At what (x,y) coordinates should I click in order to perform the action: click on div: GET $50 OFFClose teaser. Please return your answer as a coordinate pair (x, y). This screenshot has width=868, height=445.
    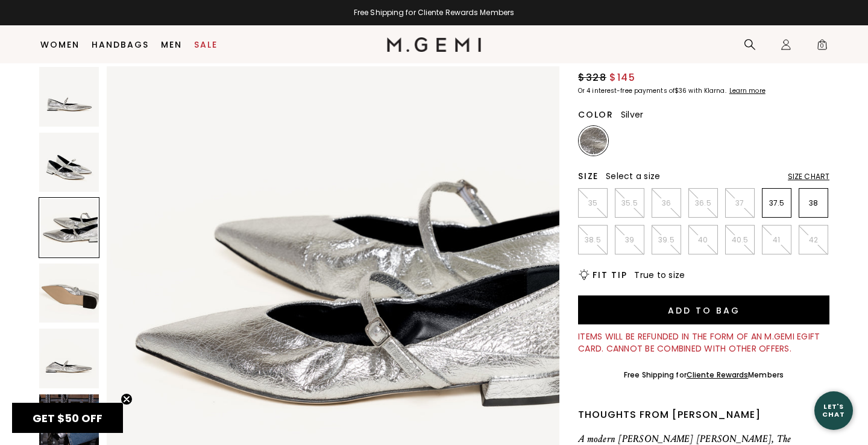
    Looking at the image, I should click on (68, 418).